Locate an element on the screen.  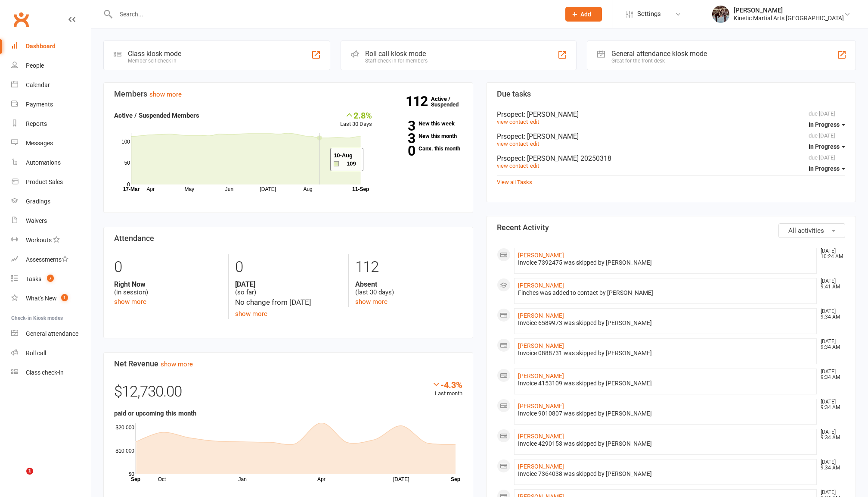
a: What's New1 is located at coordinates (50, 298).